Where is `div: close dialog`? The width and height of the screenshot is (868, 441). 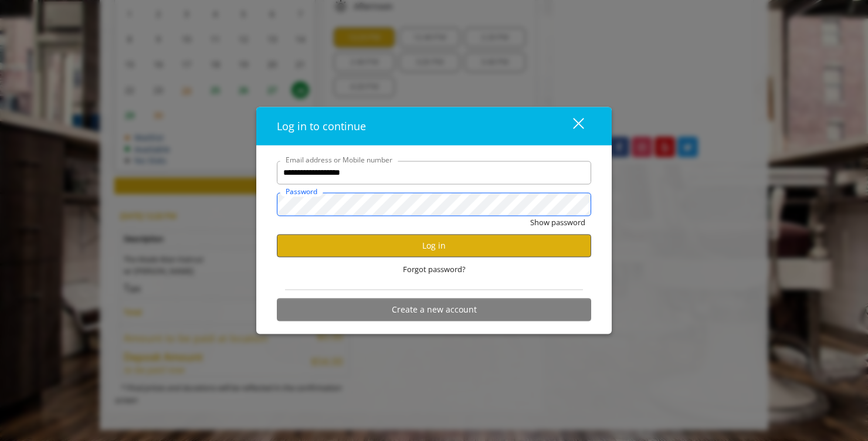 div: close dialog is located at coordinates (571, 126).